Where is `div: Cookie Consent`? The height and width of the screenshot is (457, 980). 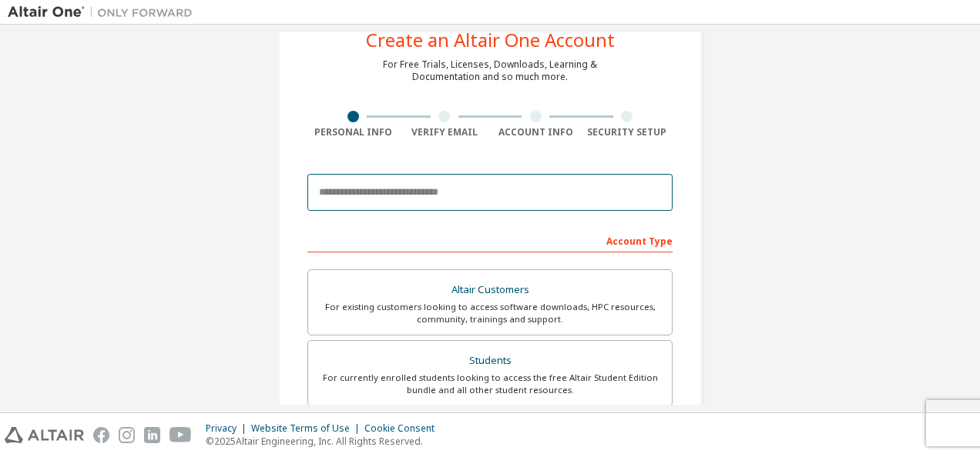
div: Cookie Consent is located at coordinates (404, 429).